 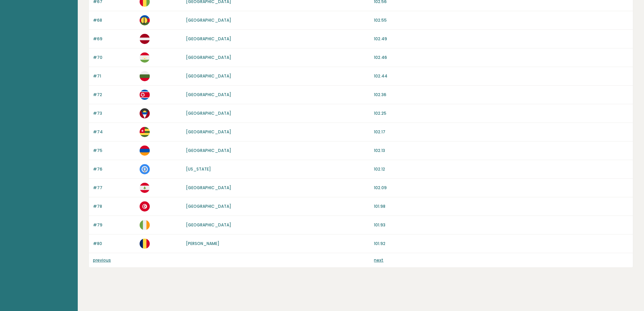 What do you see at coordinates (501, 150) in the screenshot?
I see `p: 102.13` at bounding box center [501, 150].